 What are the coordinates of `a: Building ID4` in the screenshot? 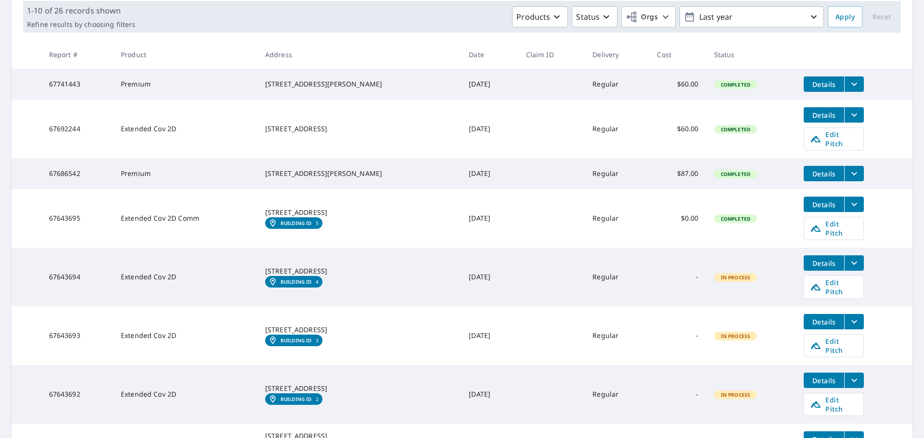 It's located at (293, 282).